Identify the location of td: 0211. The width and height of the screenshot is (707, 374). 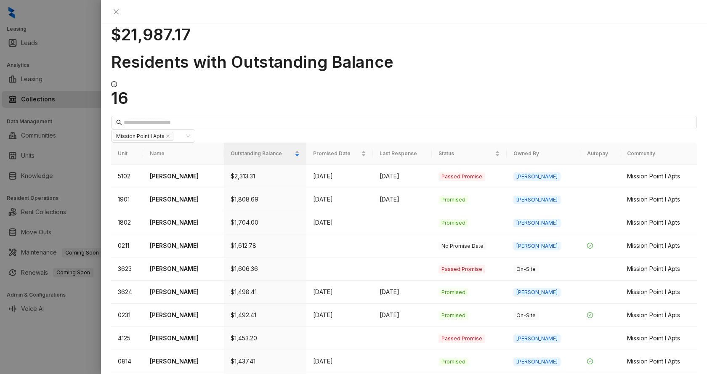
(127, 246).